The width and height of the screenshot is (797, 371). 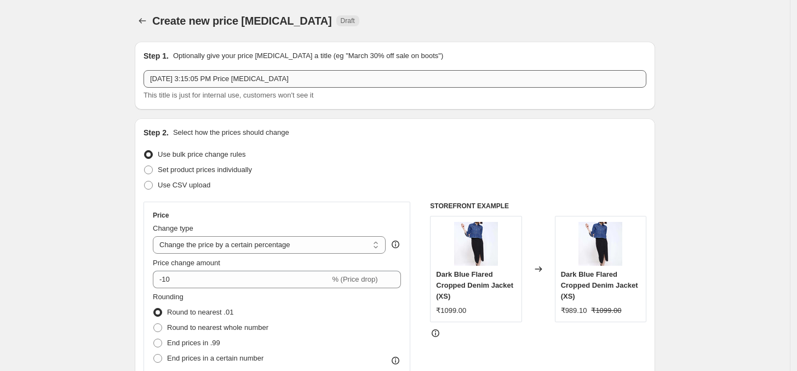 I want to click on div: ₹989.10, so click(x=574, y=310).